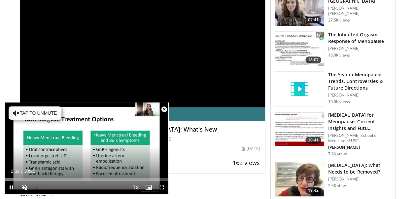  What do you see at coordinates (86, 179) in the screenshot?
I see `div: Progress Bar` at bounding box center [86, 179].